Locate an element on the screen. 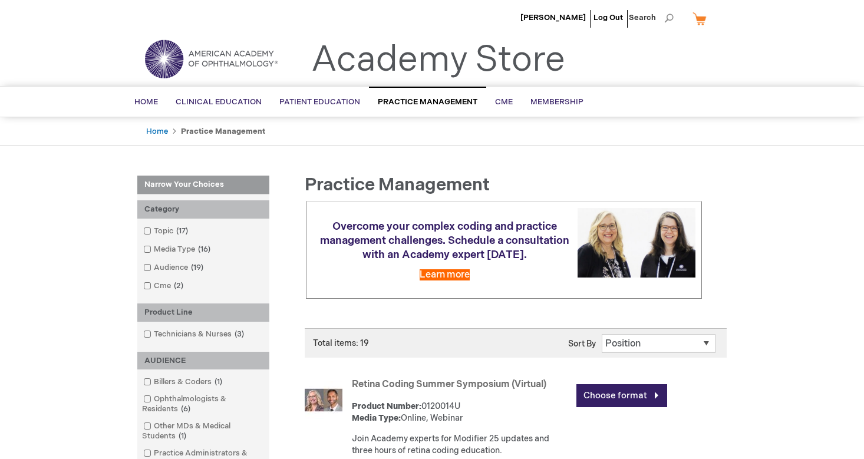  span: 2 is located at coordinates (179, 286).